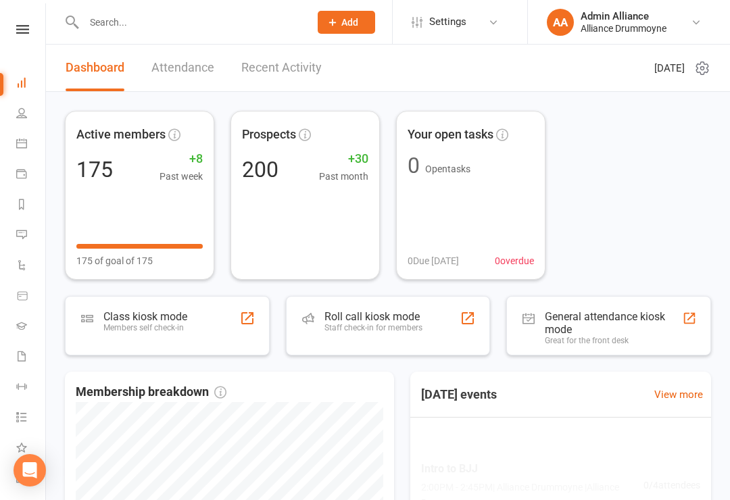 The width and height of the screenshot is (730, 500). What do you see at coordinates (514, 261) in the screenshot?
I see `span: 0 overdue` at bounding box center [514, 261].